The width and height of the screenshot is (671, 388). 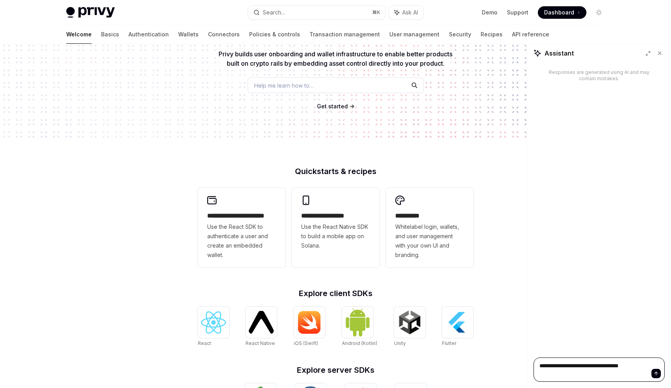 What do you see at coordinates (224, 34) in the screenshot?
I see `a: Connectors` at bounding box center [224, 34].